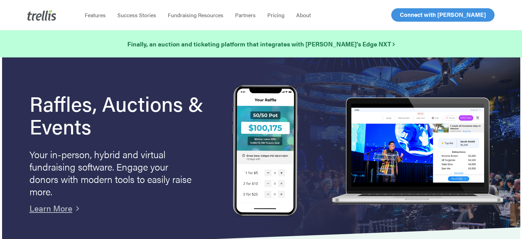  What do you see at coordinates (95, 15) in the screenshot?
I see `span: Features` at bounding box center [95, 15].